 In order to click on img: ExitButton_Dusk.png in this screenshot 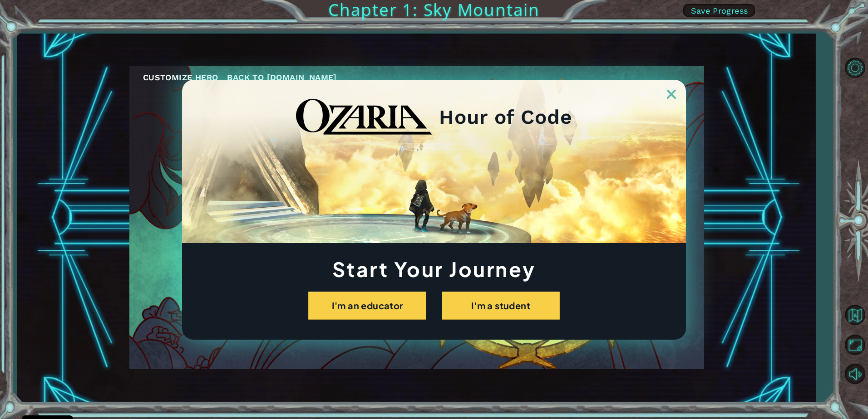, I will do `click(671, 94)`.